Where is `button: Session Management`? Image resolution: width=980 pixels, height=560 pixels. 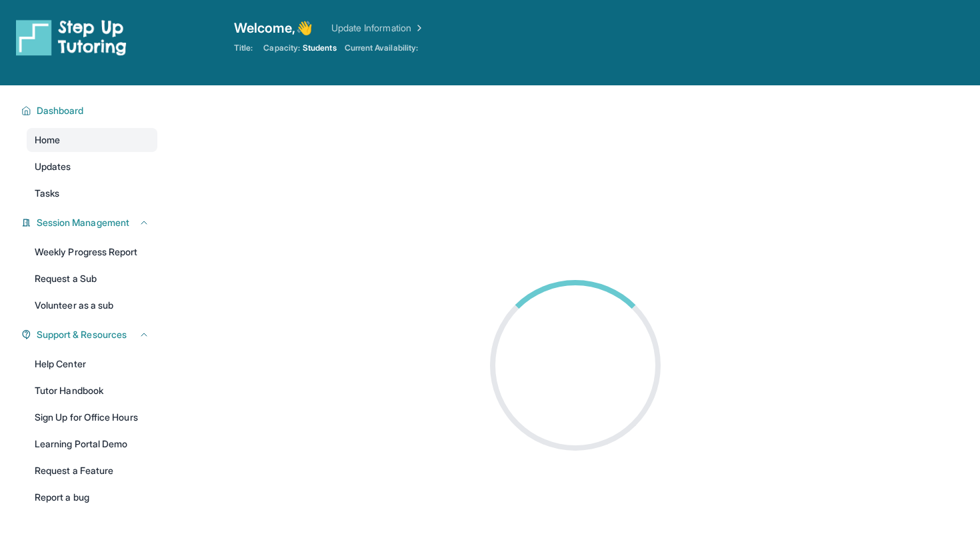
button: Session Management is located at coordinates (90, 223).